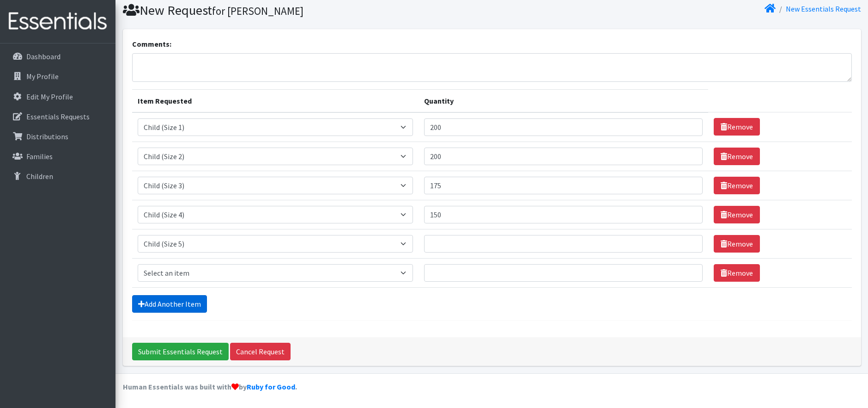  What do you see at coordinates (58, 117) in the screenshot?
I see `a: Essentials Requests` at bounding box center [58, 117].